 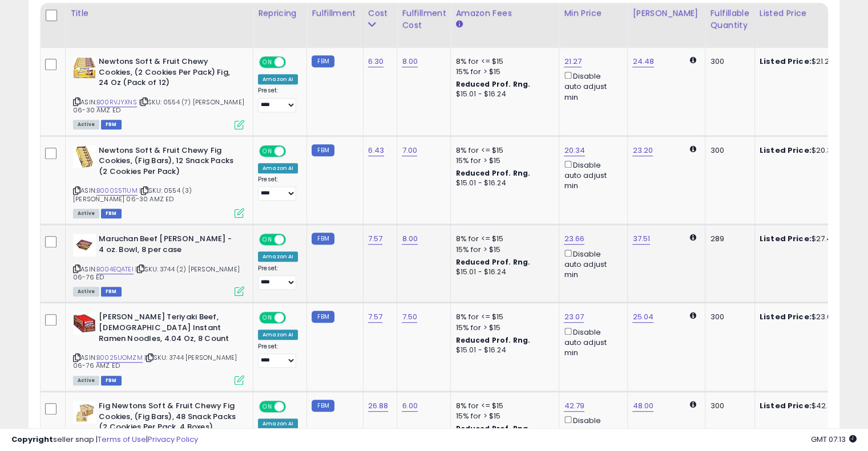 I want to click on a: 48.00, so click(x=642, y=406).